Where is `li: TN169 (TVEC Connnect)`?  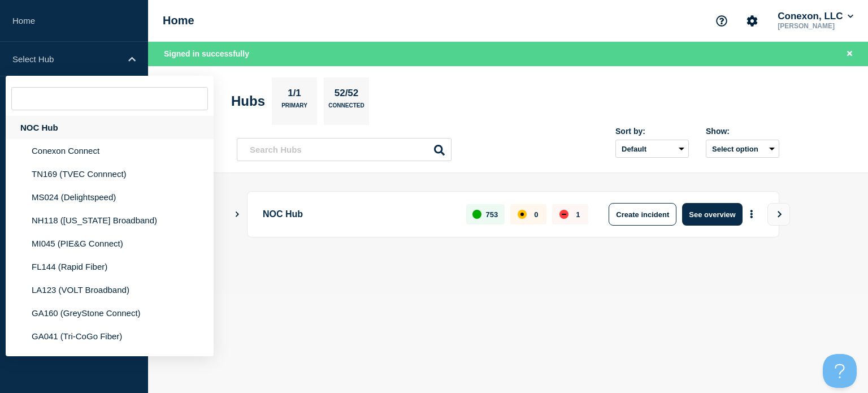 li: TN169 (TVEC Connnect) is located at coordinates (110, 174).